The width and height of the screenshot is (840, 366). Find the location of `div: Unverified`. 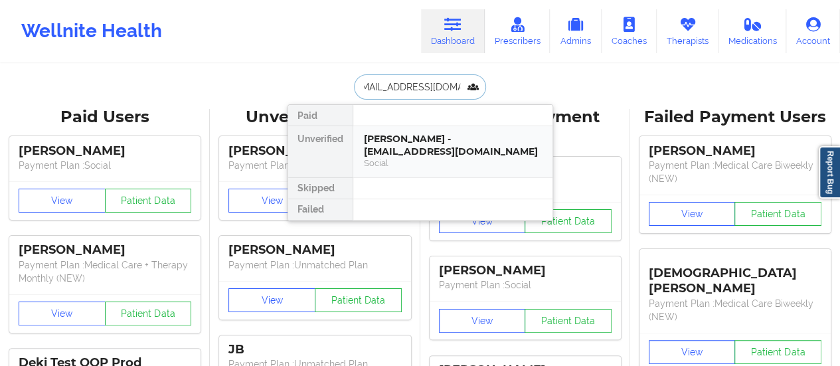

div: Unverified is located at coordinates (320, 152).